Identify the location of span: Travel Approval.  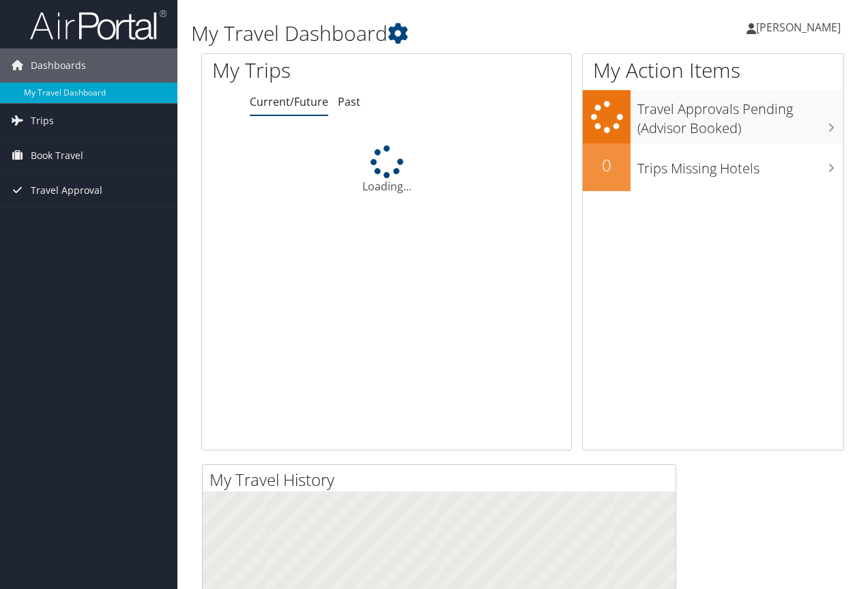
(66, 190).